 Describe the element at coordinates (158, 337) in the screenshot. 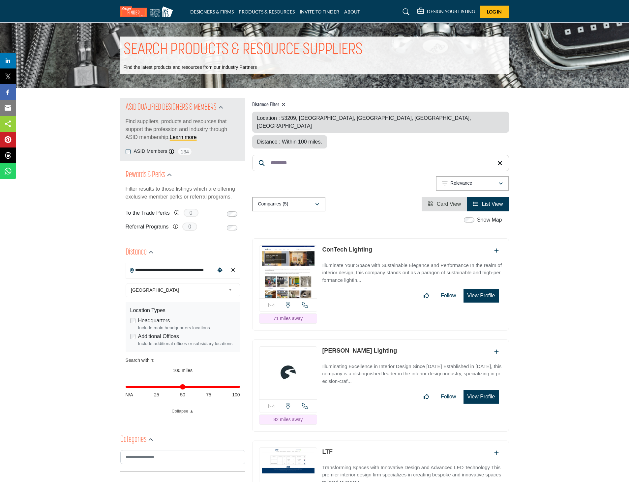

I see `label: Additional Offices` at that location.